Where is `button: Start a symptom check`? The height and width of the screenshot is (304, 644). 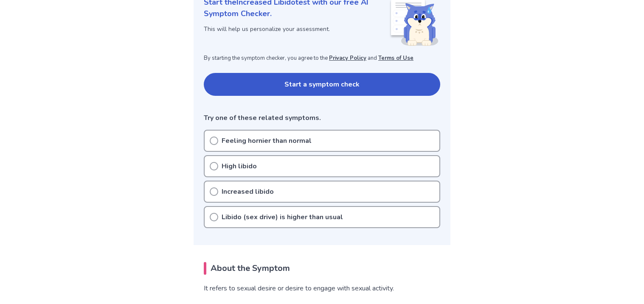 button: Start a symptom check is located at coordinates (321, 84).